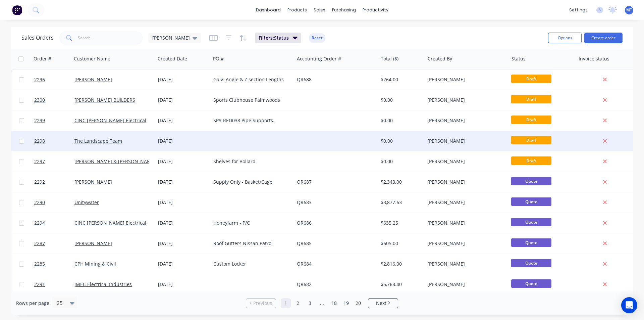  I want to click on a: CPH Mining & Civil, so click(95, 263).